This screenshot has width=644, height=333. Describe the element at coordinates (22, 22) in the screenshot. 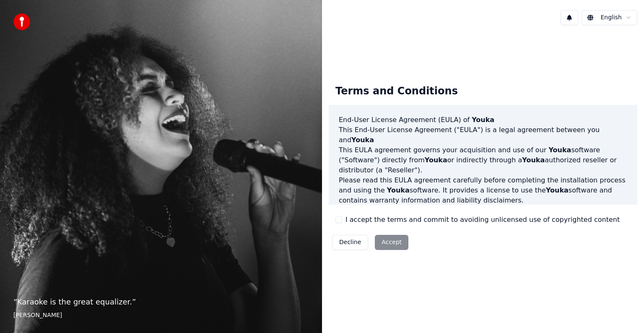

I see `img: youka` at that location.